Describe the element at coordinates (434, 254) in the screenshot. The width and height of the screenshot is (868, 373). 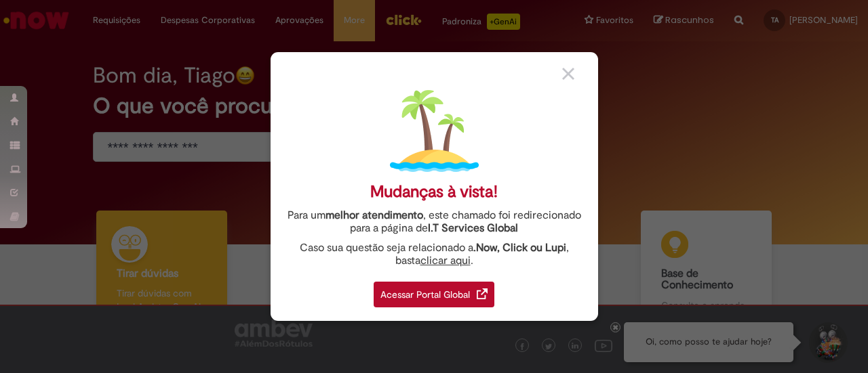
I see `div: Caso sua questão seja relacionado a , basta .` at that location.